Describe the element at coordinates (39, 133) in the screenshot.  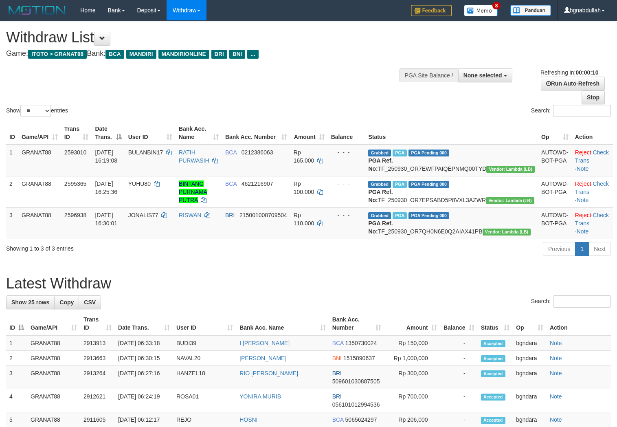
I see `th: Game/API: activate to sort column ascending` at that location.